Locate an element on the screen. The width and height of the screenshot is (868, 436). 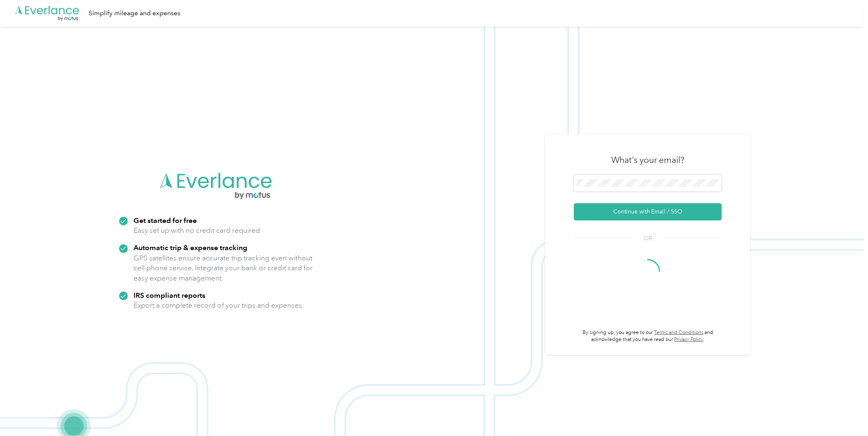
div: Simplify mileage and expenses is located at coordinates (134, 13).